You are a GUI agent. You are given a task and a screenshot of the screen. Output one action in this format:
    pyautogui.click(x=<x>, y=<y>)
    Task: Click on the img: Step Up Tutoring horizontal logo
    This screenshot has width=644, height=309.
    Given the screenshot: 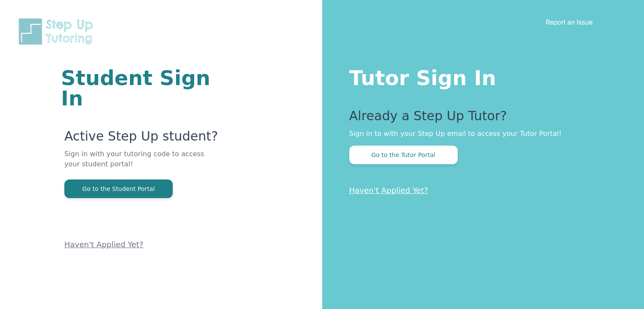 What is the action you would take?
    pyautogui.click(x=57, y=31)
    